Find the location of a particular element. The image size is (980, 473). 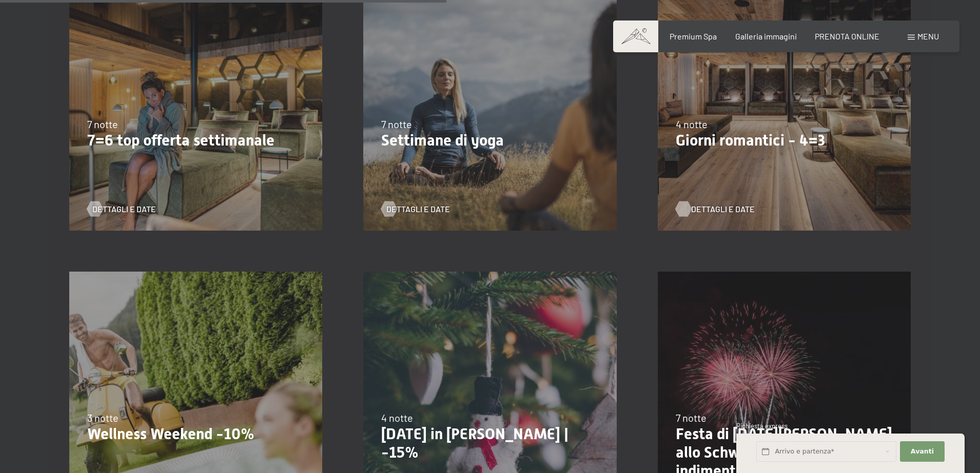

span: Richiesta express is located at coordinates (762, 426).